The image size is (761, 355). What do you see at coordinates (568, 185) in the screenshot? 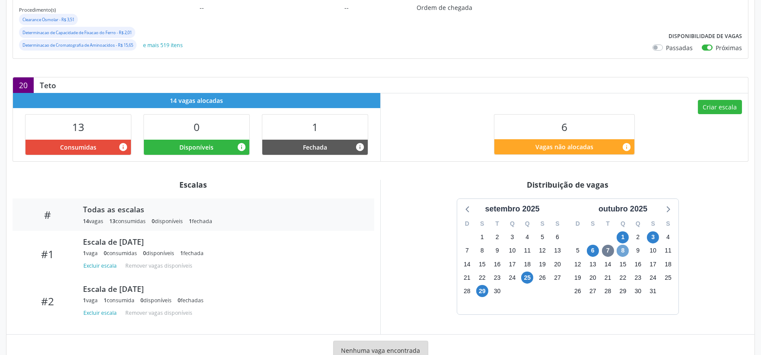
I see `div: Distribuição de vagas` at bounding box center [568, 185].